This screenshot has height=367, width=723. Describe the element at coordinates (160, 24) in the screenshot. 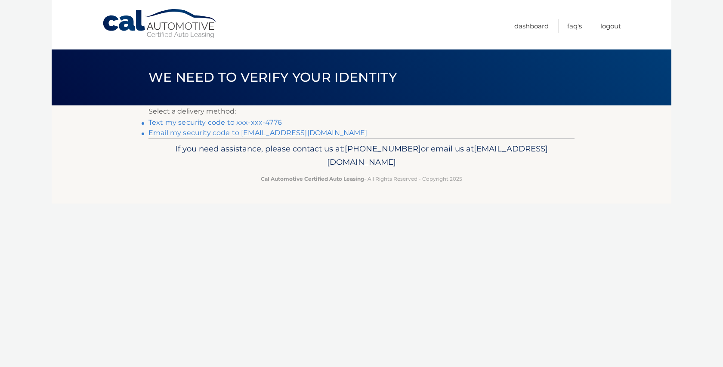

I see `a: Cal Automotive` at that location.